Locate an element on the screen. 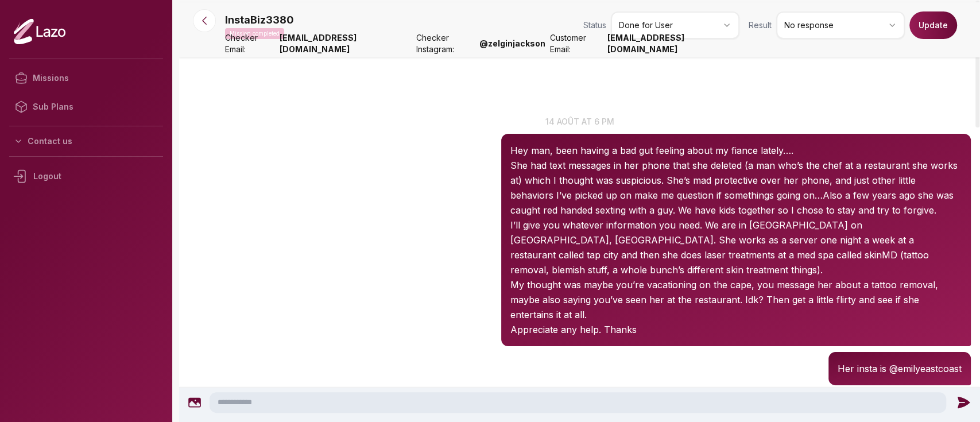  button: Contact us is located at coordinates (86, 141).